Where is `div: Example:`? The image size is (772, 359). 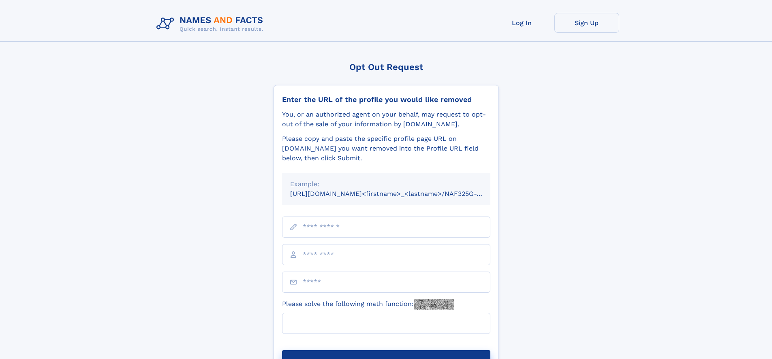
div: Example: is located at coordinates (386, 184).